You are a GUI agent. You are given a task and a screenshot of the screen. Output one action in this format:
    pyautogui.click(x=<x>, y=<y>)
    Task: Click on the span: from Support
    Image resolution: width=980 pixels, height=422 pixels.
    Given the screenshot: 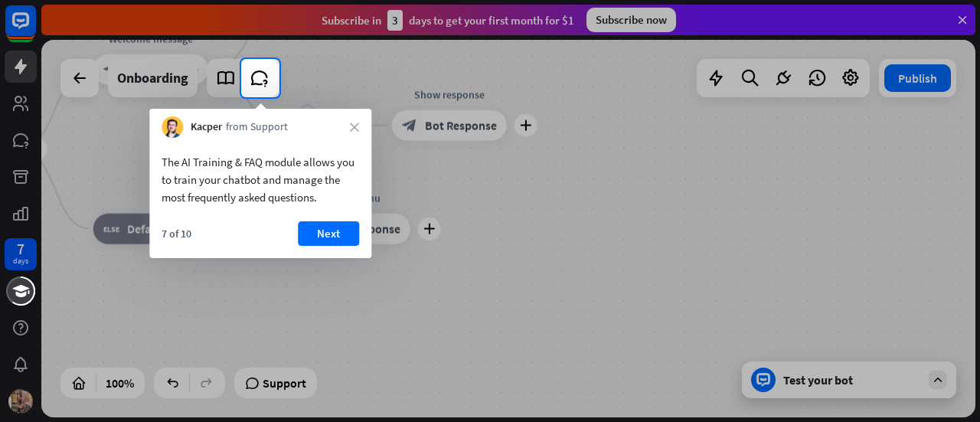 What is the action you would take?
    pyautogui.click(x=256, y=127)
    